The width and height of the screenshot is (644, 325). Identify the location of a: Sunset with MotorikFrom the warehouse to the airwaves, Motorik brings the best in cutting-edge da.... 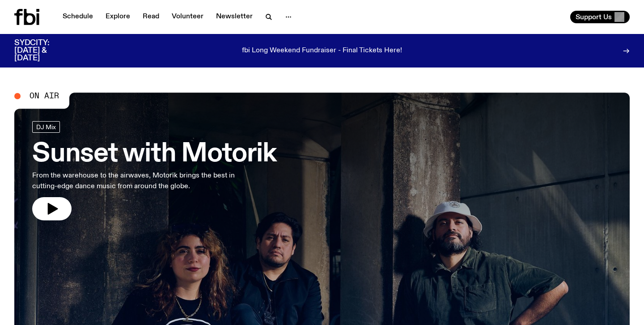
(154, 171).